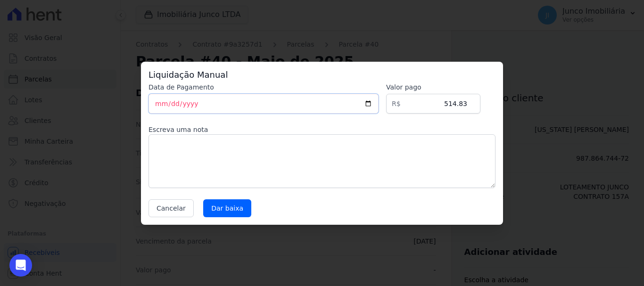 This screenshot has height=286, width=644. What do you see at coordinates (433, 87) in the screenshot?
I see `label: Valor pago` at bounding box center [433, 87].